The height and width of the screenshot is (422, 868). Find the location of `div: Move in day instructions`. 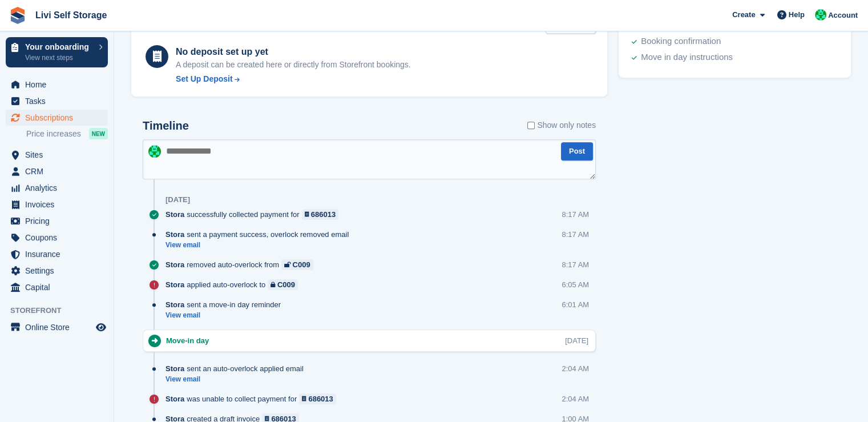

div: Move in day instructions is located at coordinates (687, 58).